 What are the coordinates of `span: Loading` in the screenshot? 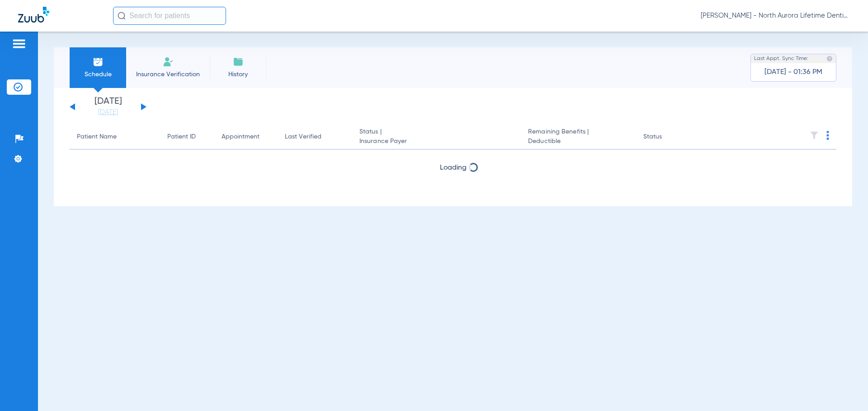 It's located at (453, 168).